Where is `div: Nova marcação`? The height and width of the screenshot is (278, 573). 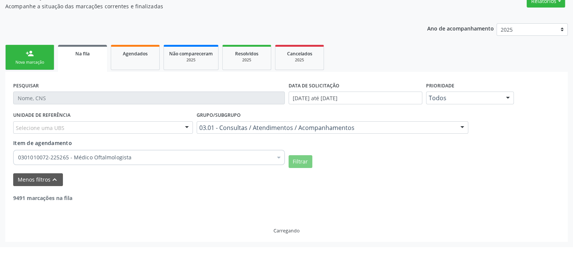 div: Nova marcação is located at coordinates (30, 62).